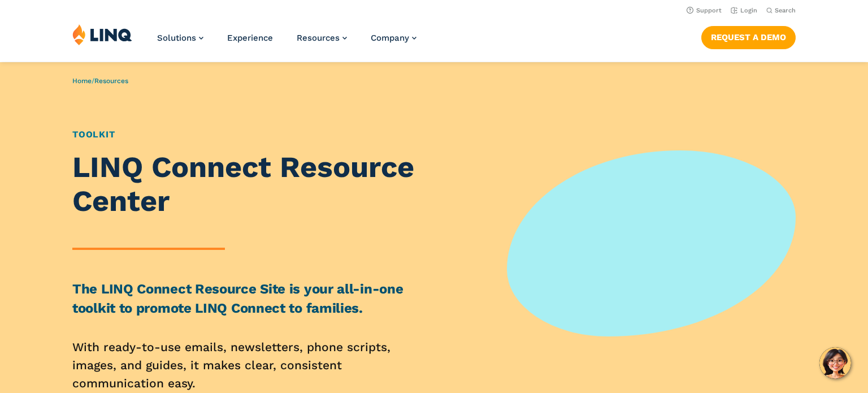 The image size is (868, 393). Describe the element at coordinates (390, 38) in the screenshot. I see `span: Company` at that location.